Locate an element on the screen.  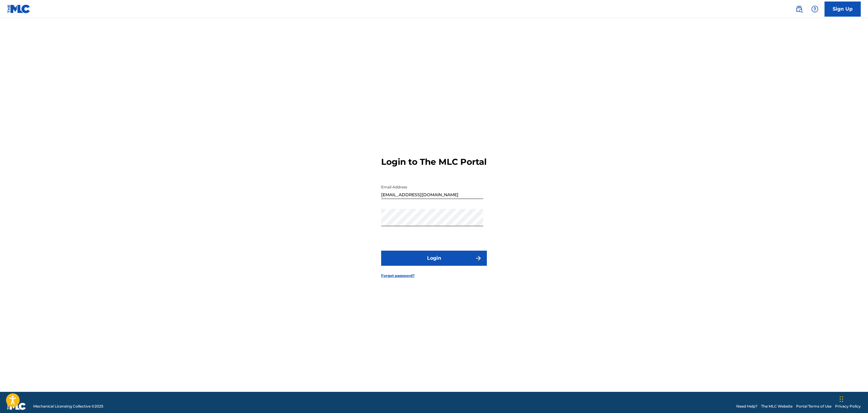
a: Need Help? is located at coordinates (747, 407).